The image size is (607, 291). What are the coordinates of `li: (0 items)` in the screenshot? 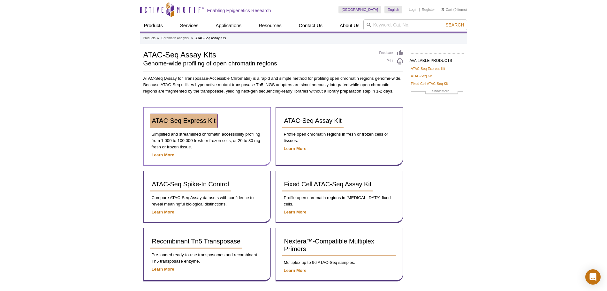 It's located at (454, 10).